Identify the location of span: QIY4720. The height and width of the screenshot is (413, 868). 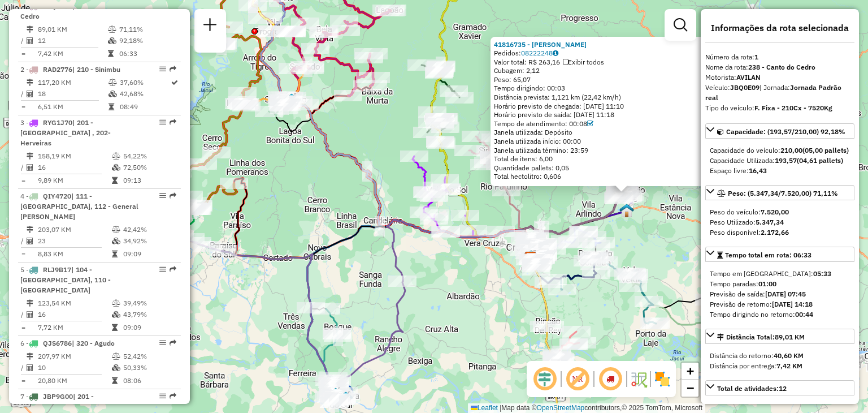
(57, 195).